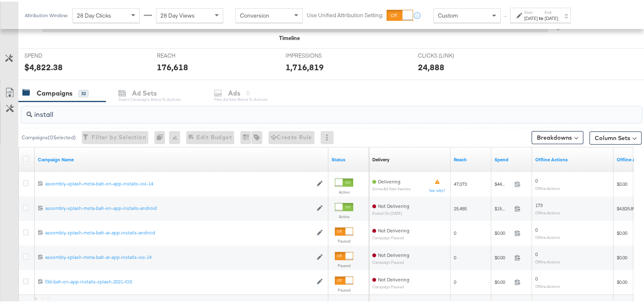 The width and height of the screenshot is (644, 303). Describe the element at coordinates (179, 207) in the screenshot. I see `a: assembly-splash-meta-bah-en-app-installs-android` at that location.